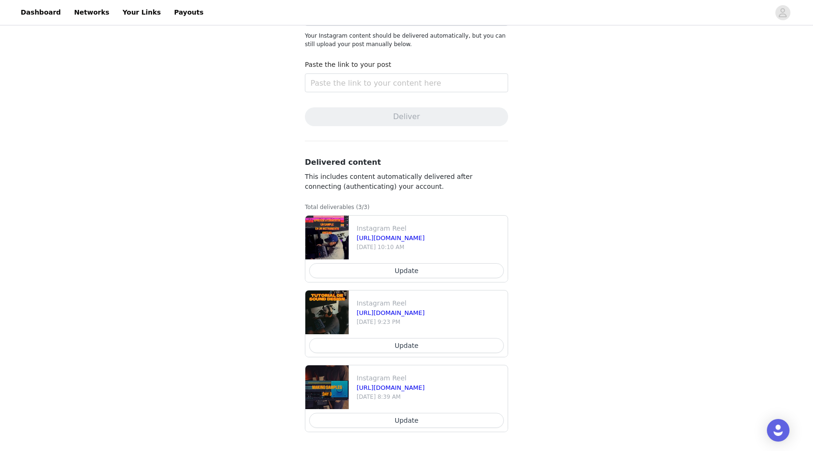  I want to click on label: Paste the link to your post, so click(348, 64).